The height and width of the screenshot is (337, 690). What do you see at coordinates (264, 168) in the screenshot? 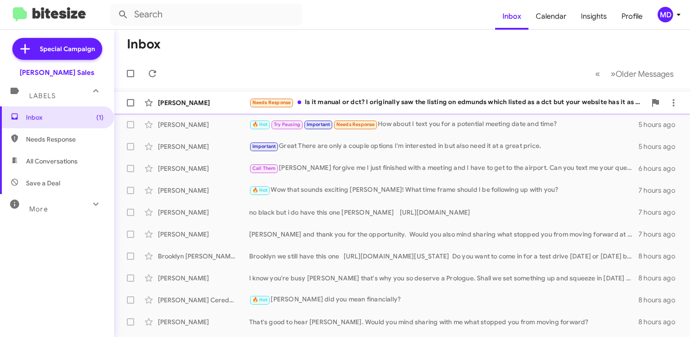
I see `span: Call Them` at bounding box center [264, 168].